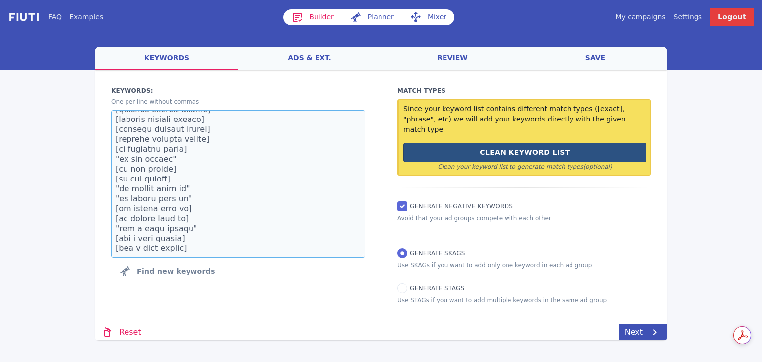  I want to click on a: keywords, so click(167, 59).